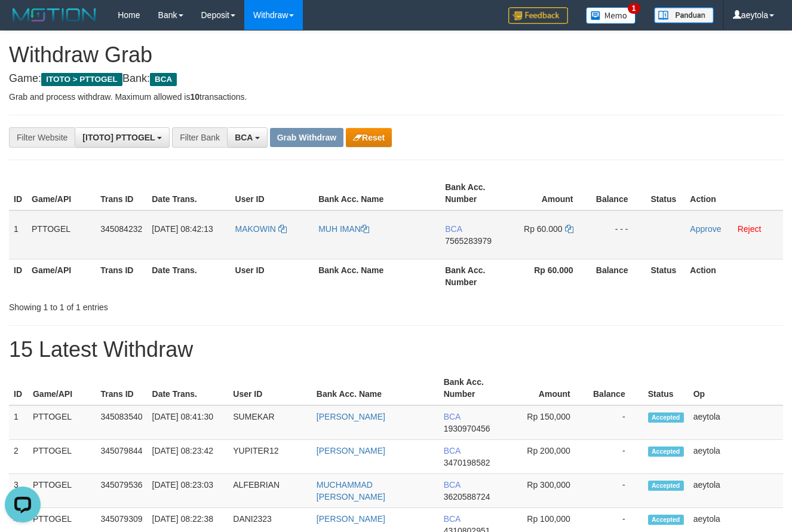  What do you see at coordinates (705, 229) in the screenshot?
I see `a: Approve` at bounding box center [705, 229].